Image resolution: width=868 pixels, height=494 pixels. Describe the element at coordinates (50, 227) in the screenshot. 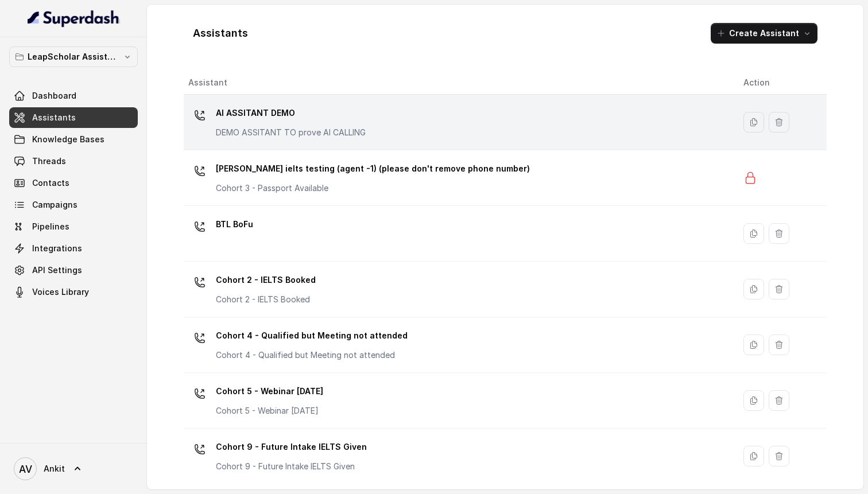

I see `span: Pipelines` at that location.